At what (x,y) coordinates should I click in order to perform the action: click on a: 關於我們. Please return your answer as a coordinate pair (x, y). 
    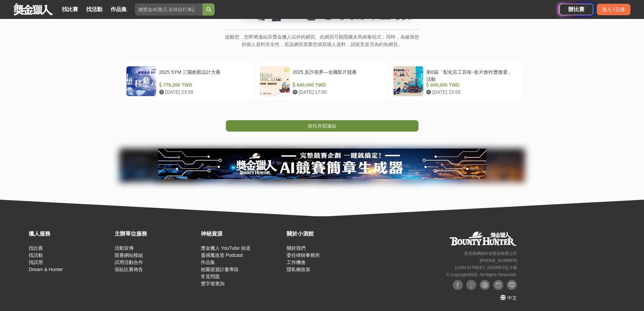
    Looking at the image, I should click on (296, 248).